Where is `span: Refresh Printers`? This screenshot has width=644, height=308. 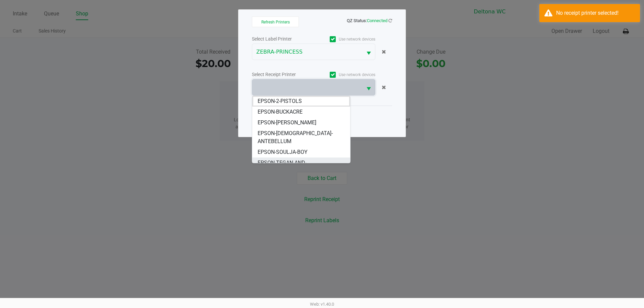 span: Refresh Printers is located at coordinates (275, 22).